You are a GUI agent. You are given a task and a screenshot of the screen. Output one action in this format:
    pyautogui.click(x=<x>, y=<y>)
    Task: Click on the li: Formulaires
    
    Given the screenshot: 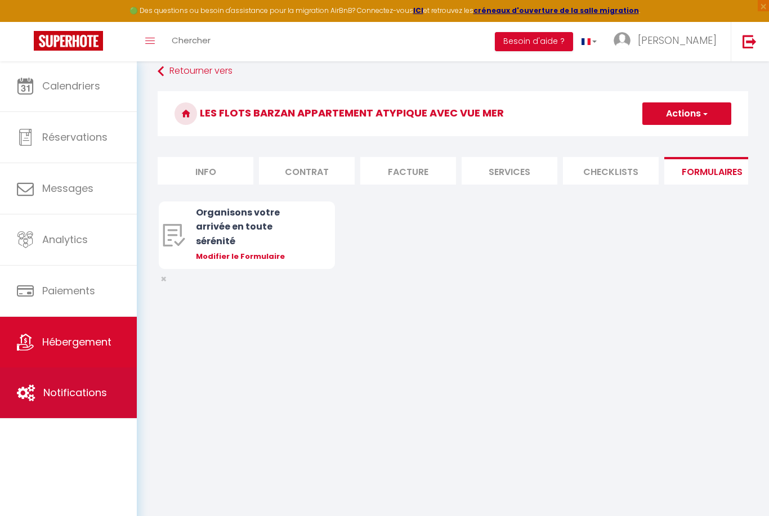 What is the action you would take?
    pyautogui.click(x=712, y=171)
    